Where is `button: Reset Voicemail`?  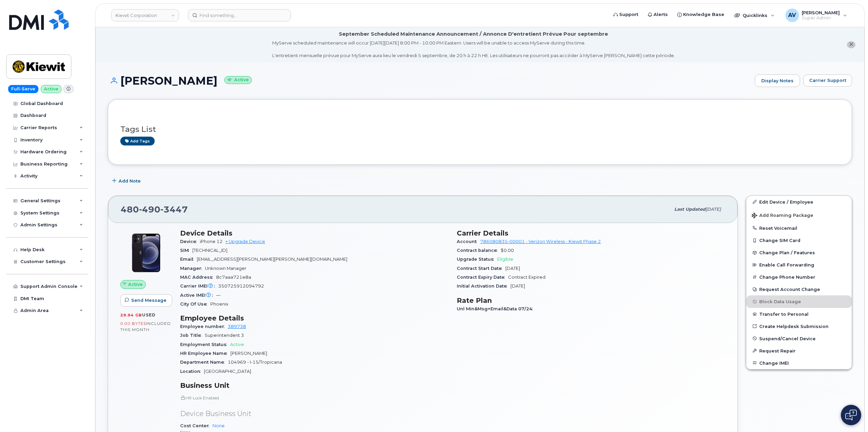
button: Reset Voicemail is located at coordinates (799, 228).